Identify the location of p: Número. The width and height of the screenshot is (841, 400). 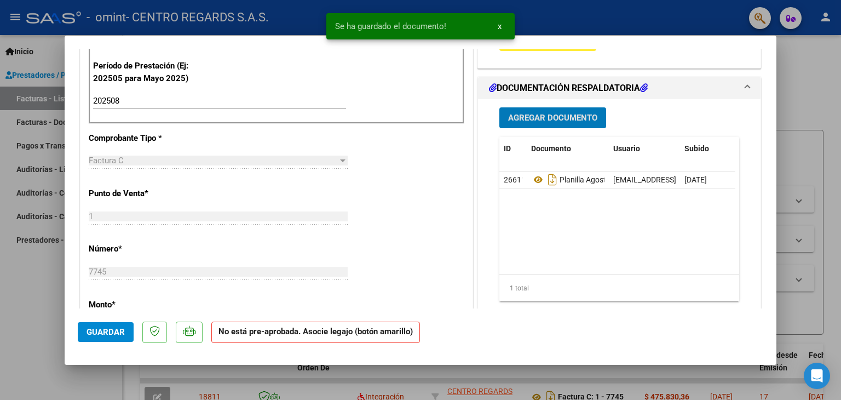
(145, 248).